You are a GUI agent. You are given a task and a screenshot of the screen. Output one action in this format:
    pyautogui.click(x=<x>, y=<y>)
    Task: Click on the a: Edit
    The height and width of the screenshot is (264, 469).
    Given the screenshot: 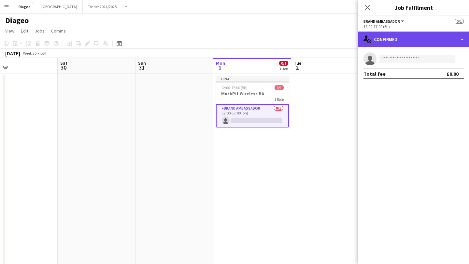 What is the action you would take?
    pyautogui.click(x=24, y=31)
    